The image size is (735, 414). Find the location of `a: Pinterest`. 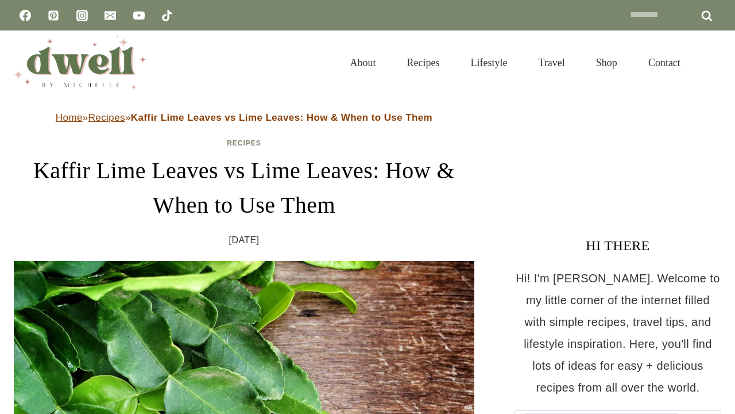

a: Pinterest is located at coordinates (53, 16).